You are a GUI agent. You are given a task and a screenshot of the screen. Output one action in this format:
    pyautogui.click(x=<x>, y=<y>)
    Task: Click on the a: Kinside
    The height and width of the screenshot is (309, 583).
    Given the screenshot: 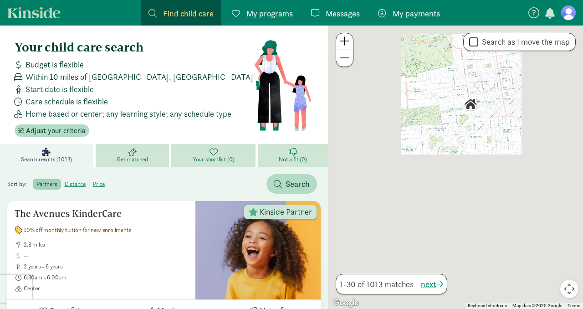 What is the action you would take?
    pyautogui.click(x=34, y=12)
    